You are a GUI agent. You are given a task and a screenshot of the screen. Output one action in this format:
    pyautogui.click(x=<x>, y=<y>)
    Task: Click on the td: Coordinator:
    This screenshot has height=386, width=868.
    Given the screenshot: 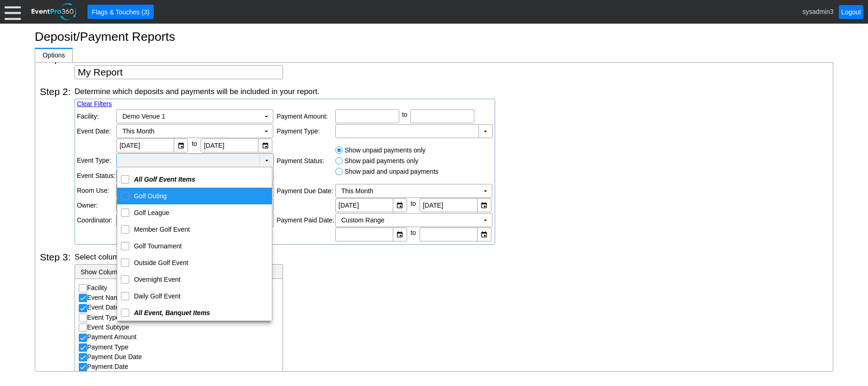 What is the action you would take?
    pyautogui.click(x=96, y=220)
    